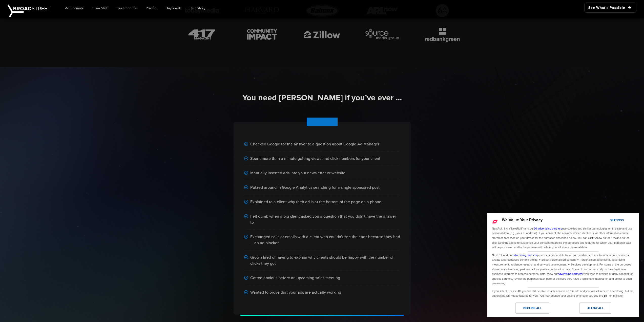 The height and width of the screenshot is (322, 644). I want to click on div: Manually inserted ads into your newsletter or website, so click(322, 173).